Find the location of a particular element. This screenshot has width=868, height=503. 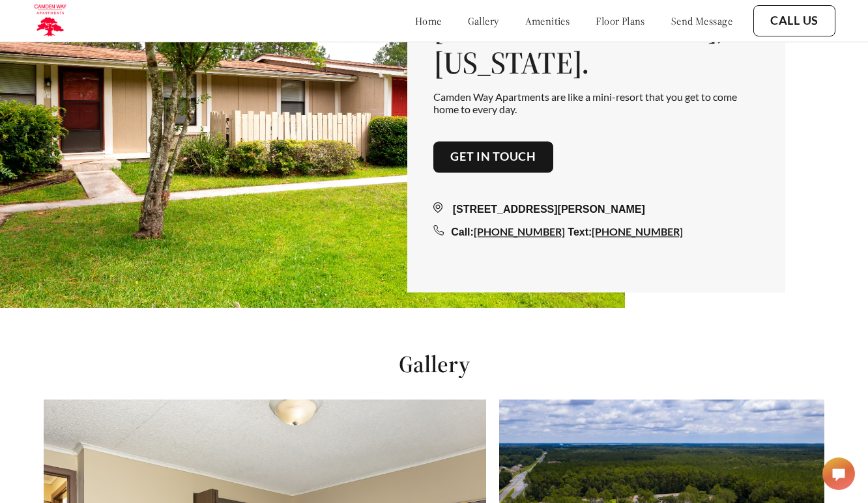

p: Camden Way Apartments are like a mini-resort that you get to come home to every day. is located at coordinates (596, 103).